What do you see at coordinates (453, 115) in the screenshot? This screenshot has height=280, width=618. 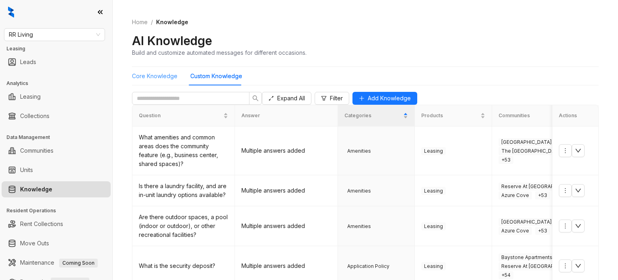 I see `th: Products` at bounding box center [453, 115].